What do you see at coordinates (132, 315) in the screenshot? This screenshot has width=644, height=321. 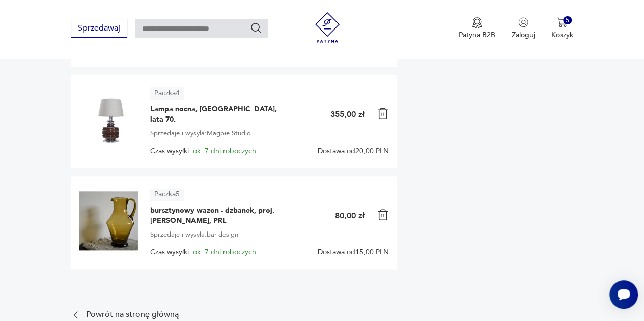 I see `p: Powrót na stronę główną` at bounding box center [132, 315].